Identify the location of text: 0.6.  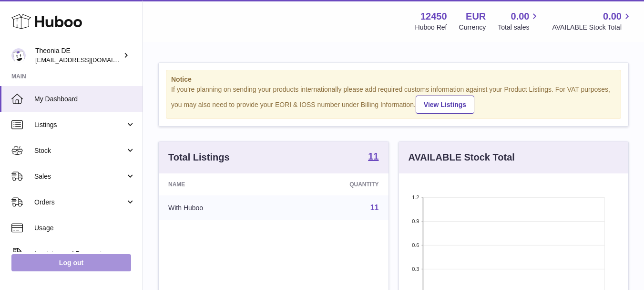
(416, 245).